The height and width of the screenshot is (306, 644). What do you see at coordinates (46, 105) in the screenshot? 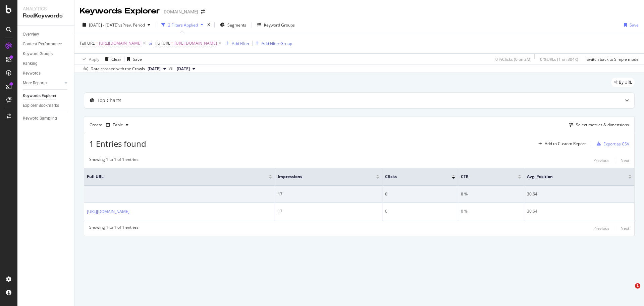
I see `a: Explorer Bookmarks` at bounding box center [46, 105].